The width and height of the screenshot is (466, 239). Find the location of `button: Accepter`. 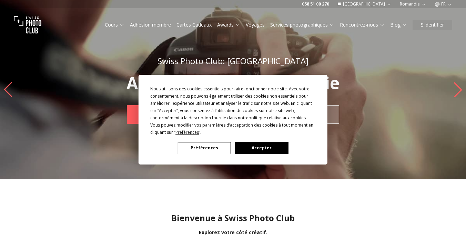

button: Accepter is located at coordinates (262, 148).